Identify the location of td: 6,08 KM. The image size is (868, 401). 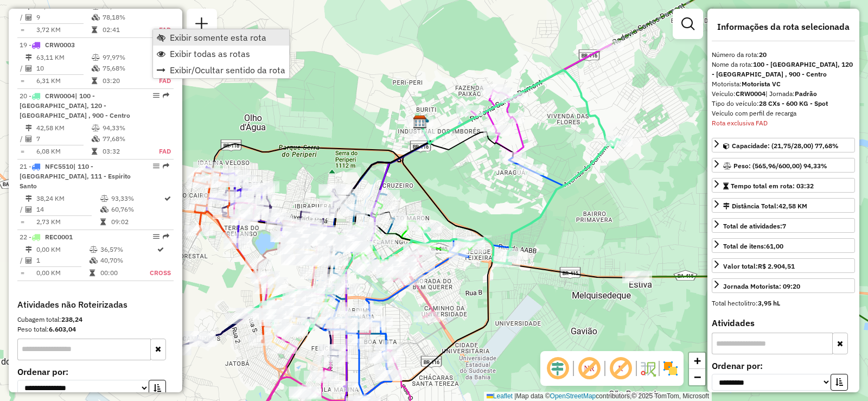
(63, 152).